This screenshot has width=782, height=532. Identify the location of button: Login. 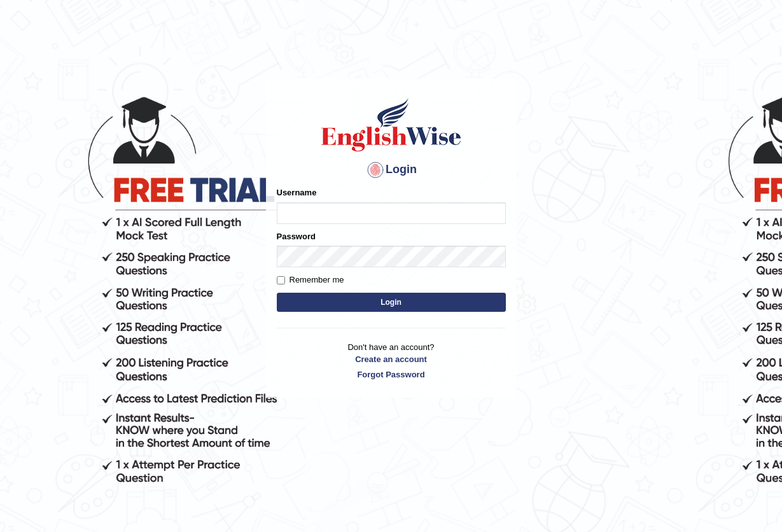
(391, 302).